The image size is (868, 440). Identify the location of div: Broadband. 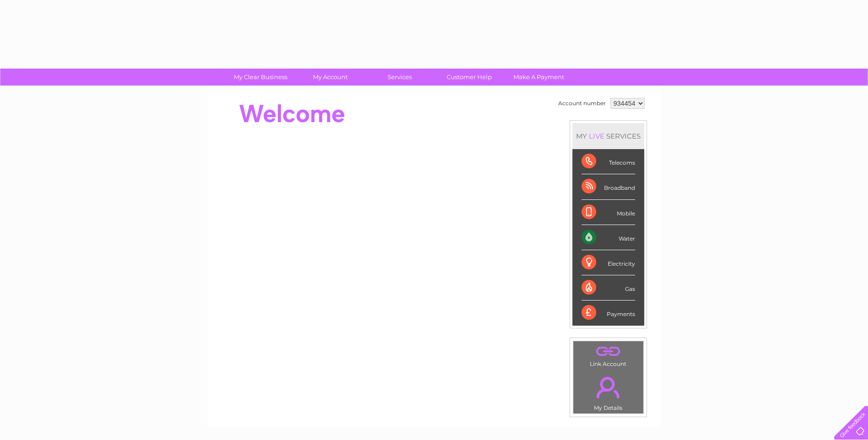
(608, 187).